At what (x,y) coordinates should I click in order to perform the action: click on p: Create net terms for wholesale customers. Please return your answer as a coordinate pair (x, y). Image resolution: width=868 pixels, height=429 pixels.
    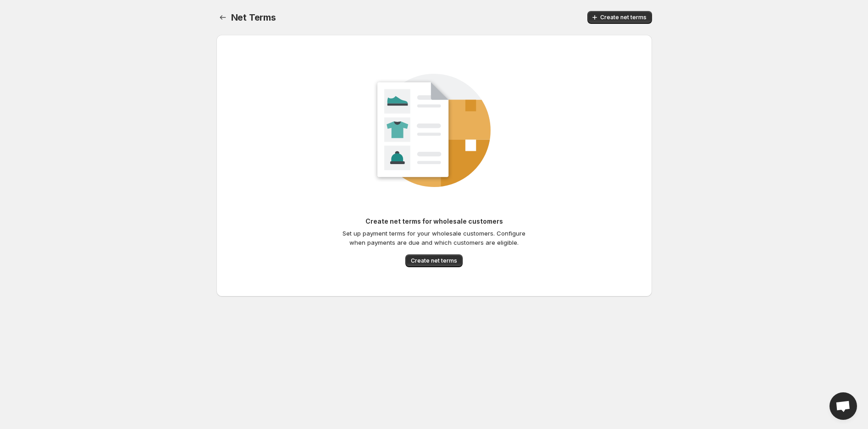
    Looking at the image, I should click on (434, 221).